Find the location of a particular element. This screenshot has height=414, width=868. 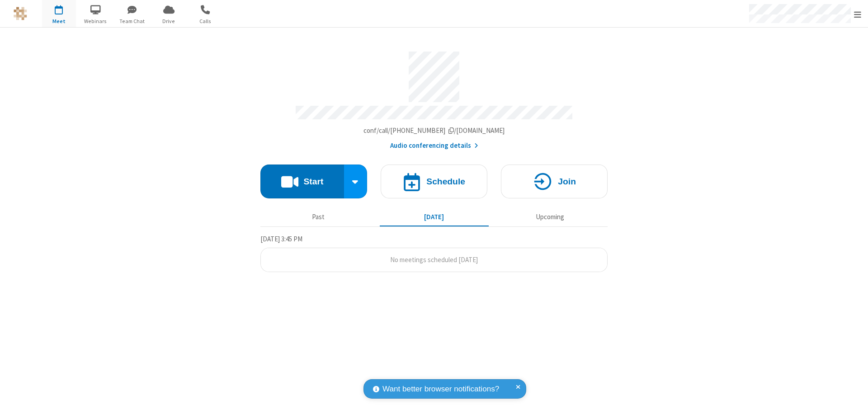

section: Today's Meetings is located at coordinates (434, 253).